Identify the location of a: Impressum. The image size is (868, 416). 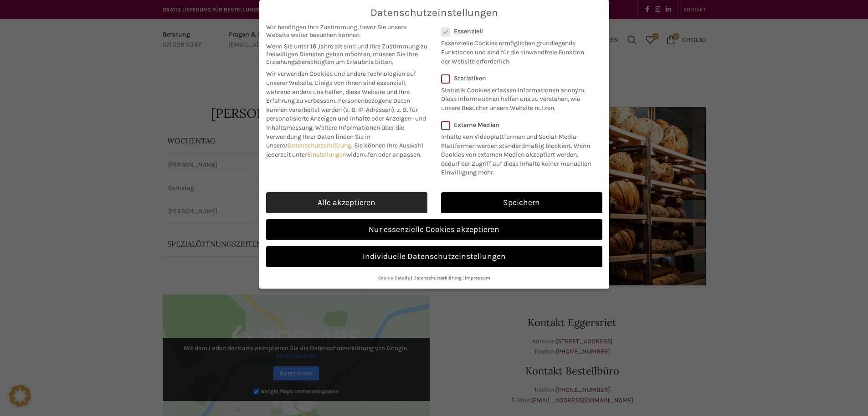
(478, 277).